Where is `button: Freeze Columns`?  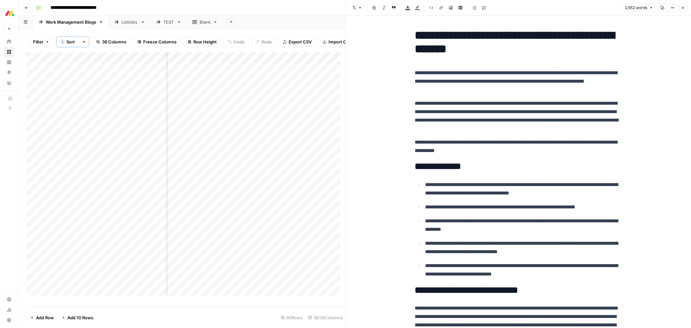 button: Freeze Columns is located at coordinates (157, 42).